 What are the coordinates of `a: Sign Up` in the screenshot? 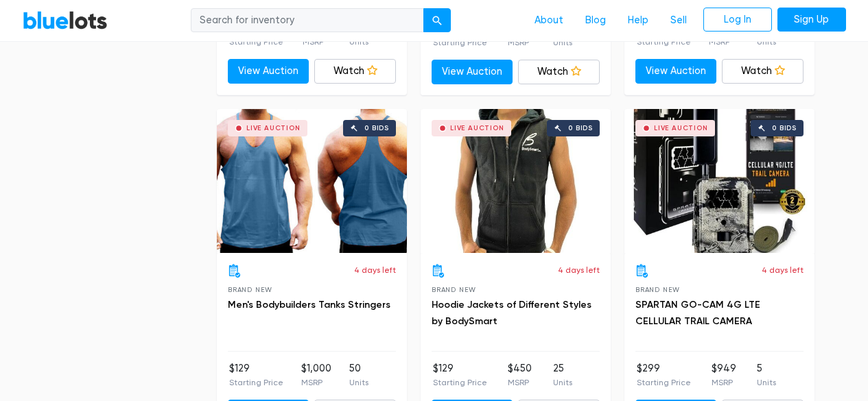 It's located at (811, 20).